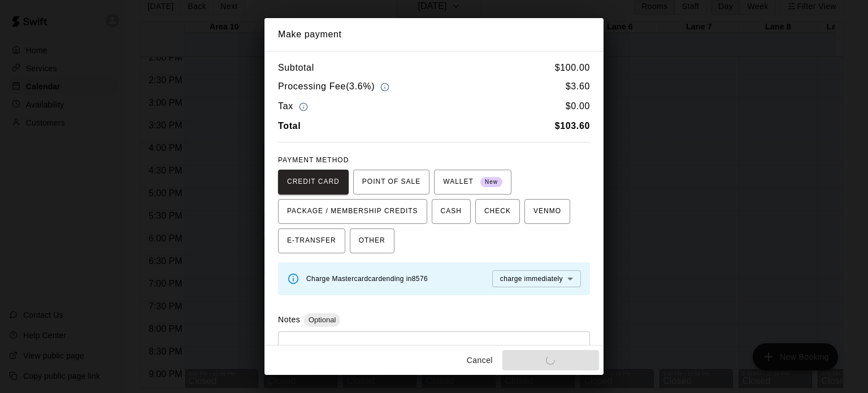 The image size is (868, 393). I want to click on button: OTHER, so click(372, 241).